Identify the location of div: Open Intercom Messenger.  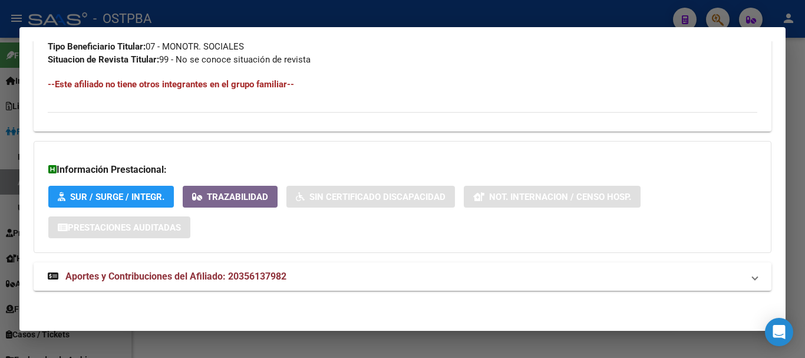
(779, 332).